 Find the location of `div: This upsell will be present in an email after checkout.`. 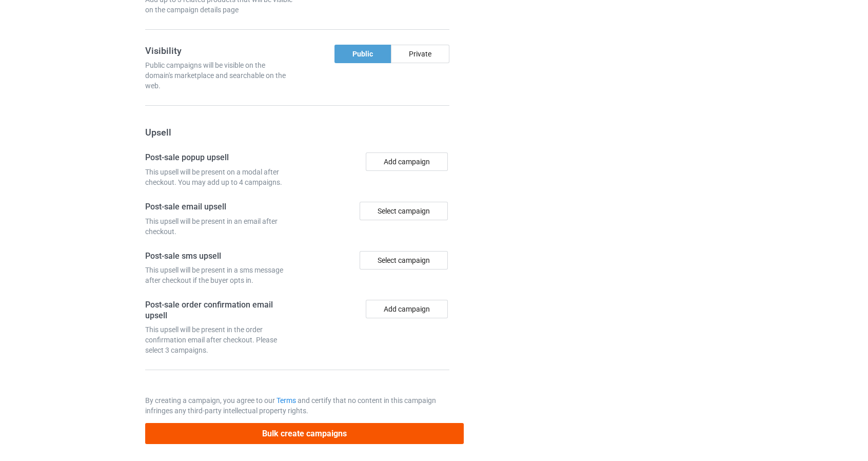

div: This upsell will be present in an email after checkout. is located at coordinates (219, 226).